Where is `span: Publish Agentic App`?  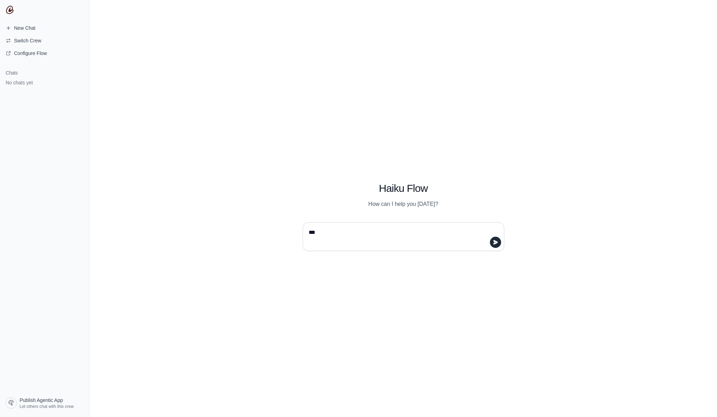
span: Publish Agentic App is located at coordinates (41, 400).